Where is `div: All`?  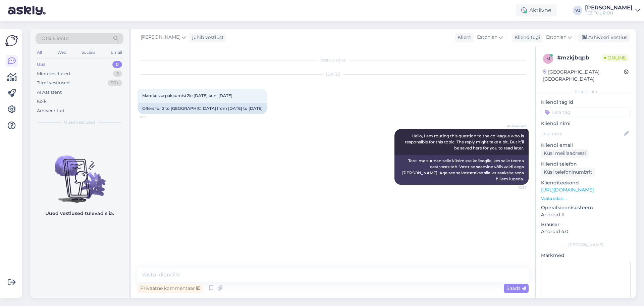 div: All is located at coordinates (39, 52).